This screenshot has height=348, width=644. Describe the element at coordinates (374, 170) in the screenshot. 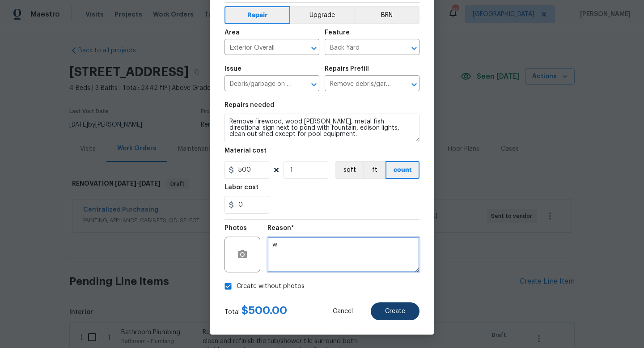

I see `button: ft` at that location.